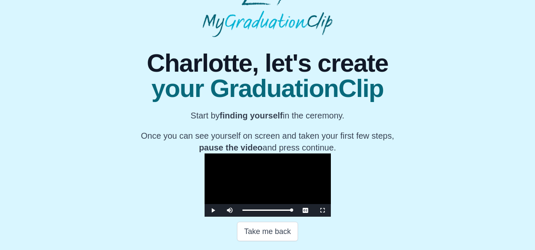  I want to click on span: Charlotte, let's create, so click(267, 63).